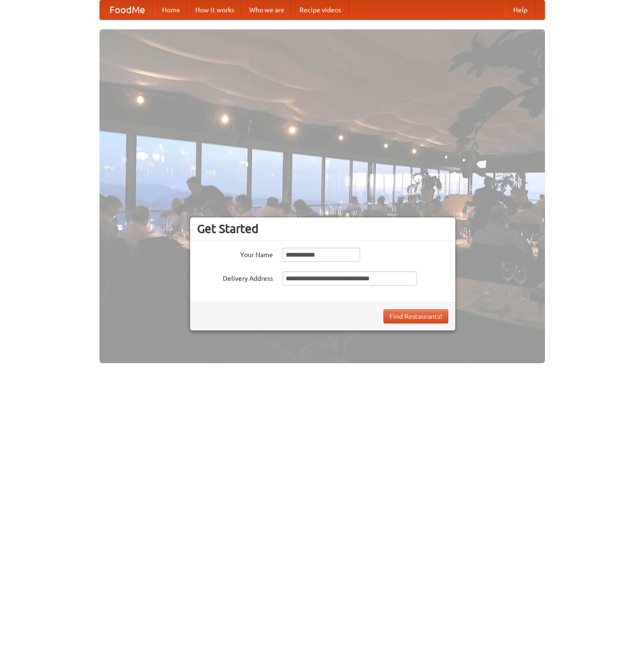  What do you see at coordinates (235, 253) in the screenshot?
I see `label: Your Name` at bounding box center [235, 253].